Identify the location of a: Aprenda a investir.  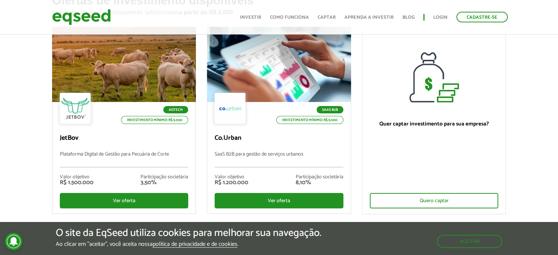
(369, 17).